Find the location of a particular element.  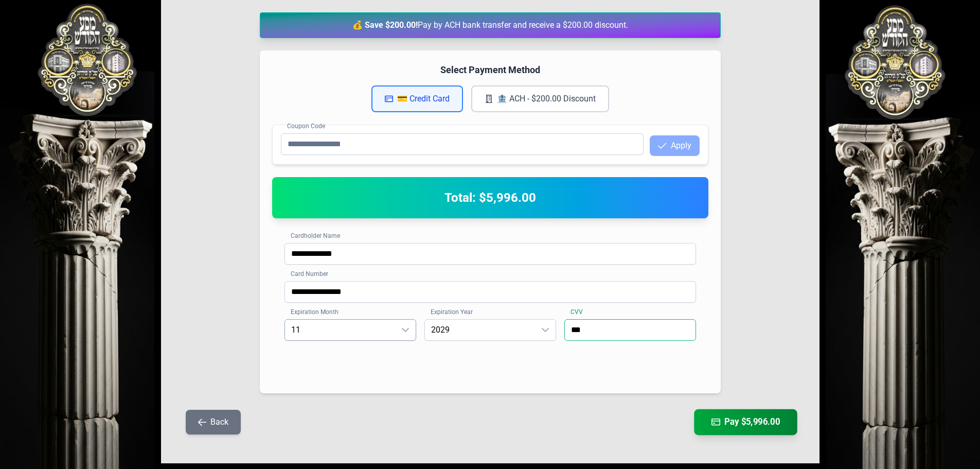

h2: Total: $5,996.00 is located at coordinates (490, 198).